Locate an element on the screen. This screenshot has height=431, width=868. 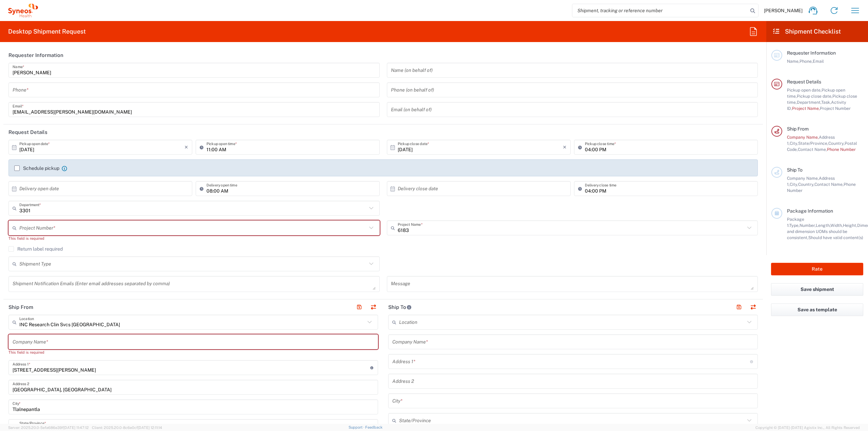
label: Schedule pickup is located at coordinates (36, 168).